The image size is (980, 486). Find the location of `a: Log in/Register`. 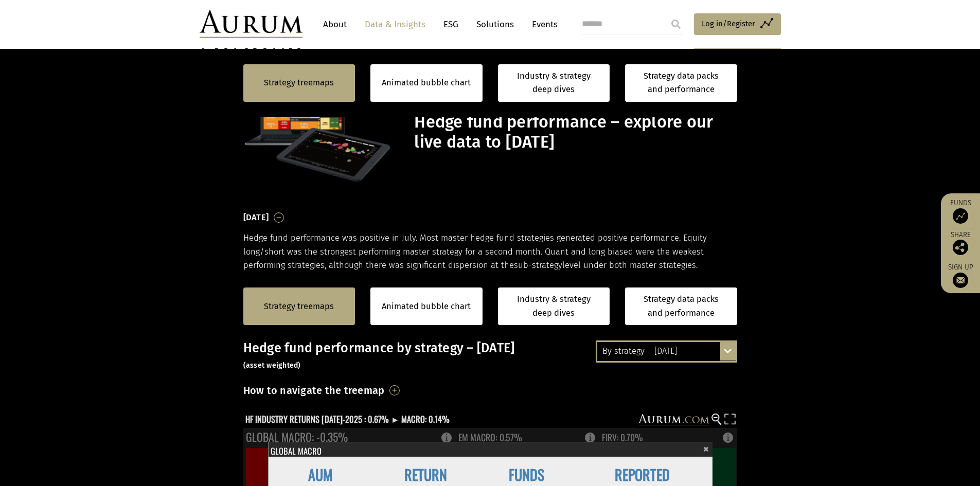

a: Log in/Register is located at coordinates (737, 24).